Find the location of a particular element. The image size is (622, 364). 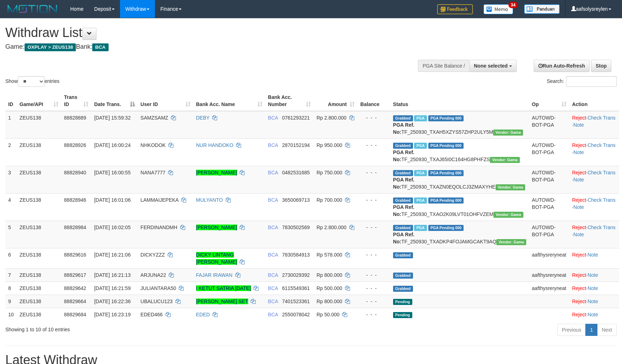

a: 1 is located at coordinates (591, 330).